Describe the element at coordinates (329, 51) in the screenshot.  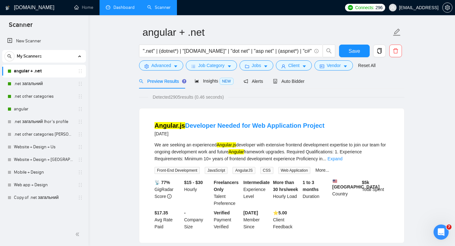
I see `button: search` at that location.